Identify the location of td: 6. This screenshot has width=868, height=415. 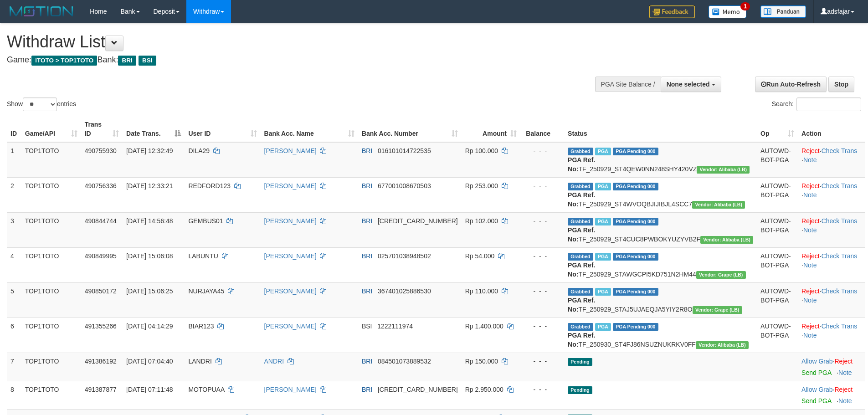
(14, 335).